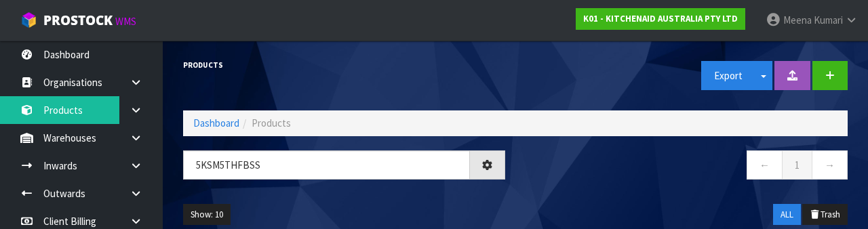 Image resolution: width=868 pixels, height=229 pixels. What do you see at coordinates (207, 214) in the screenshot?
I see `button: Show: 10` at bounding box center [207, 214].